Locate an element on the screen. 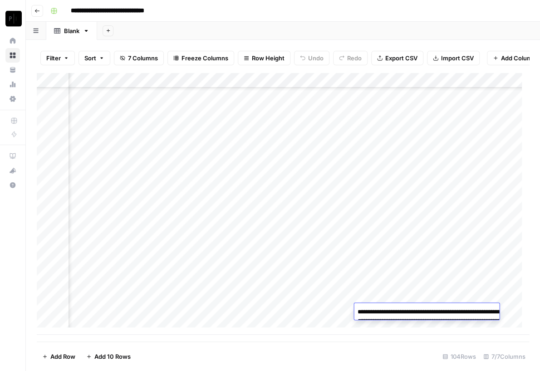 The width and height of the screenshot is (540, 371). a: Settings is located at coordinates (13, 99).